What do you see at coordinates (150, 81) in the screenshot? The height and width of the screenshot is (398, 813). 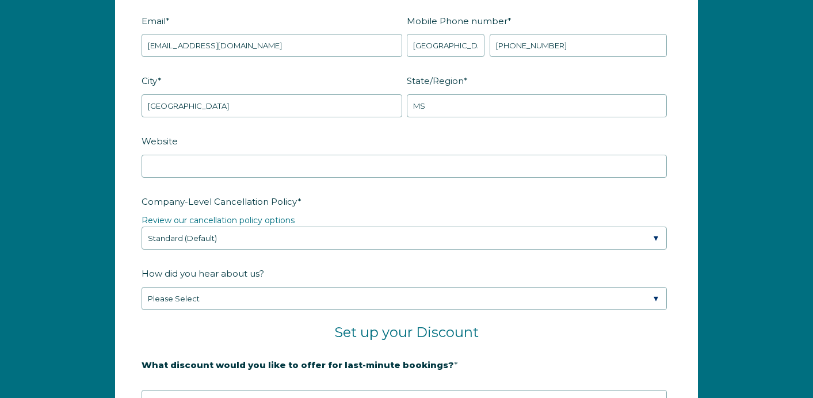 I see `span: City` at bounding box center [150, 81].